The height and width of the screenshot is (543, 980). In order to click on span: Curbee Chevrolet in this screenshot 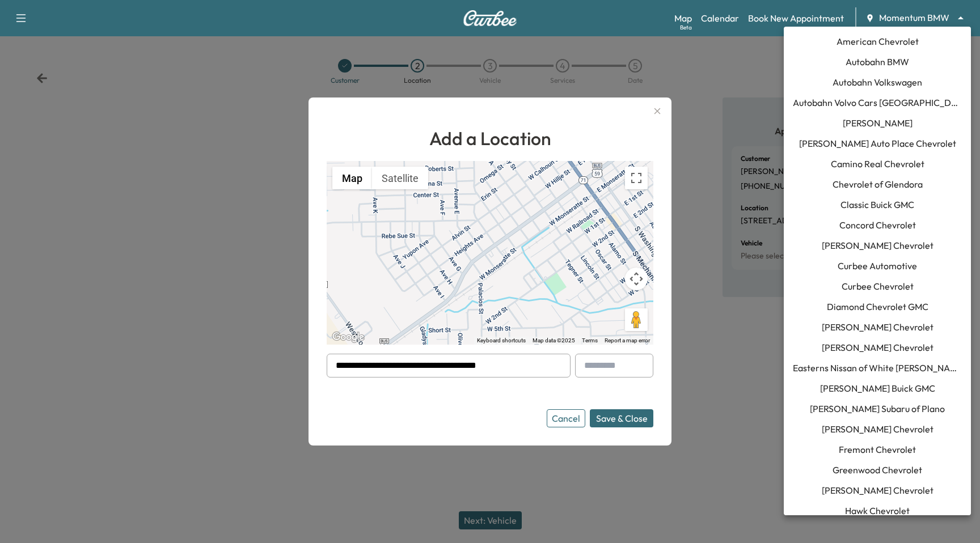, I will do `click(877, 286)`.